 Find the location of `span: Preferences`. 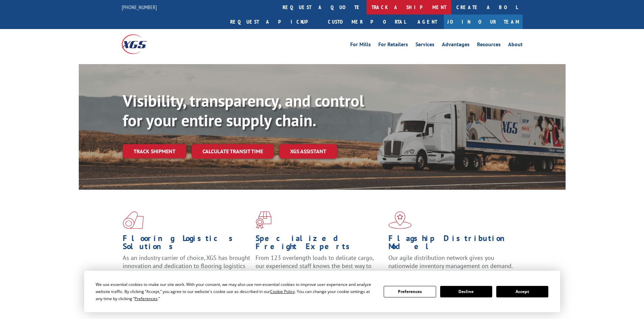

span: Preferences is located at coordinates (146, 298).